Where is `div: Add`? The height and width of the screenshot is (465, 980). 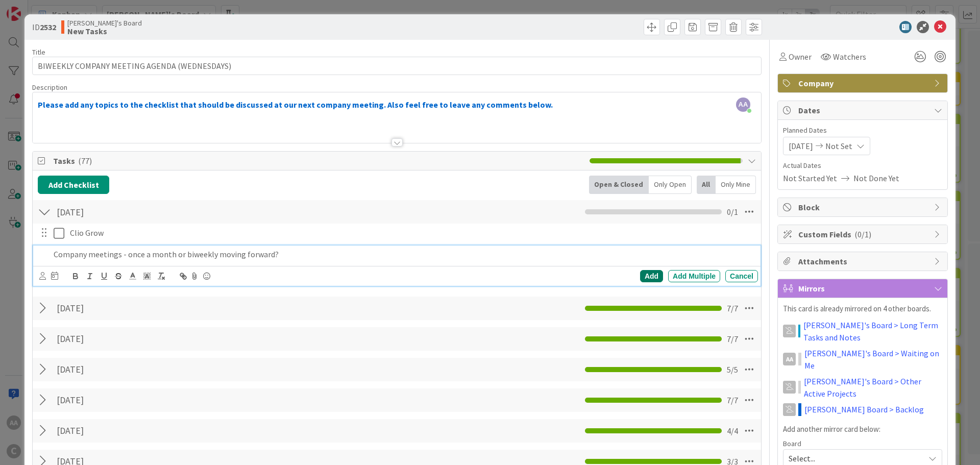
div: Add is located at coordinates (651, 276).